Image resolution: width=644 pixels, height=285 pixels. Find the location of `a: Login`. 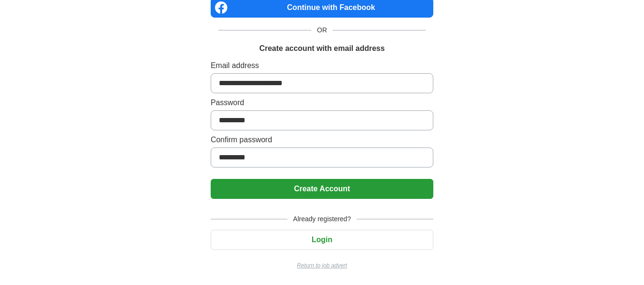

a: Login is located at coordinates (322, 239).